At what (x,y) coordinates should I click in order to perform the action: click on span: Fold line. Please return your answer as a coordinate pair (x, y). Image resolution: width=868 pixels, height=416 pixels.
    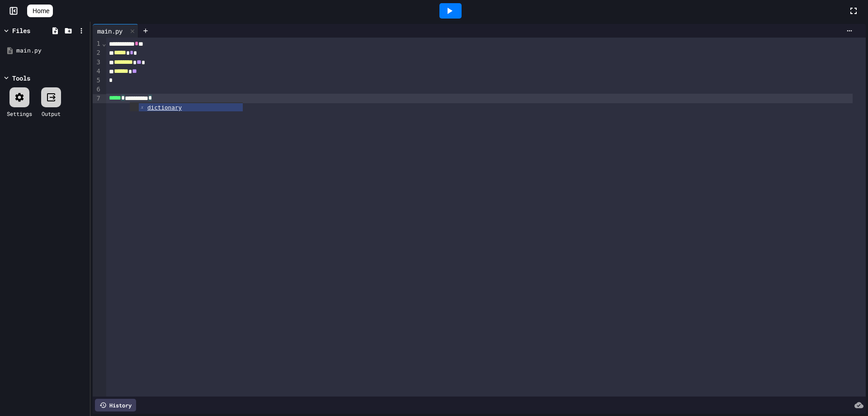
    Looking at the image, I should click on (104, 43).